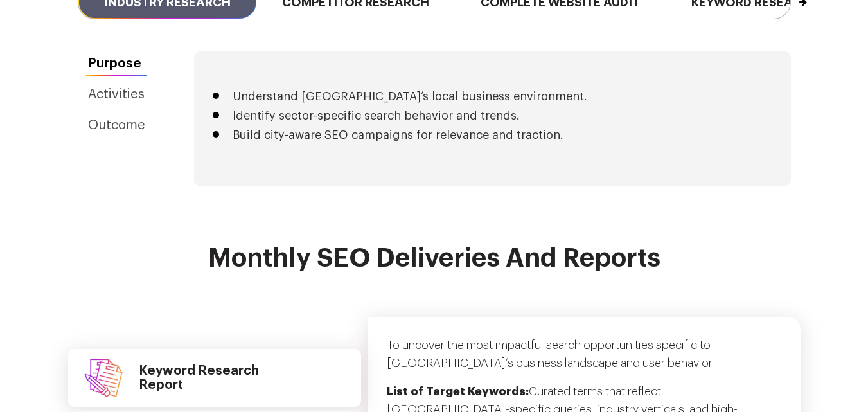 Image resolution: width=868 pixels, height=412 pixels. Describe the element at coordinates (117, 95) in the screenshot. I see `a: Activities` at that location.